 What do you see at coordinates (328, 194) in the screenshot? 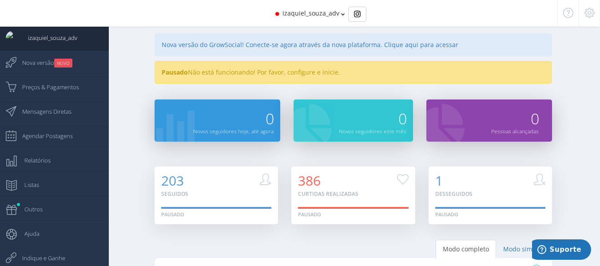
I see `small: Curtidas realizadas` at bounding box center [328, 194].